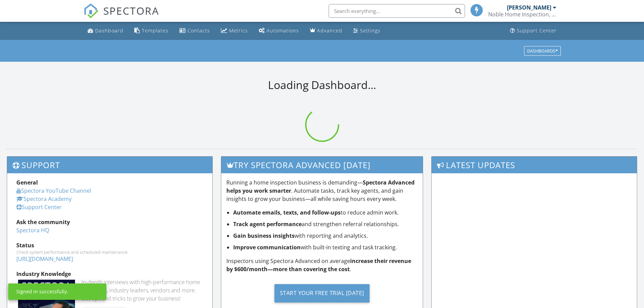 The width and height of the screenshot is (644, 308). I want to click on a: Metrics, so click(235, 31).